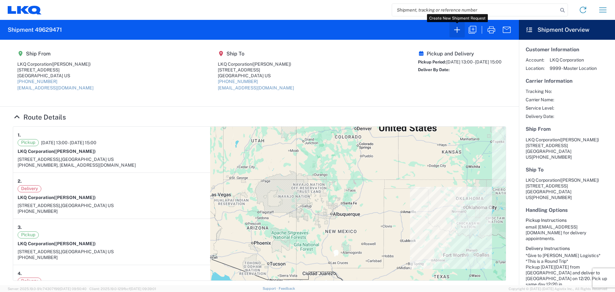 This screenshot has height=292, width=615. What do you see at coordinates (540, 116) in the screenshot?
I see `span: Delivery Date:` at bounding box center [540, 116].